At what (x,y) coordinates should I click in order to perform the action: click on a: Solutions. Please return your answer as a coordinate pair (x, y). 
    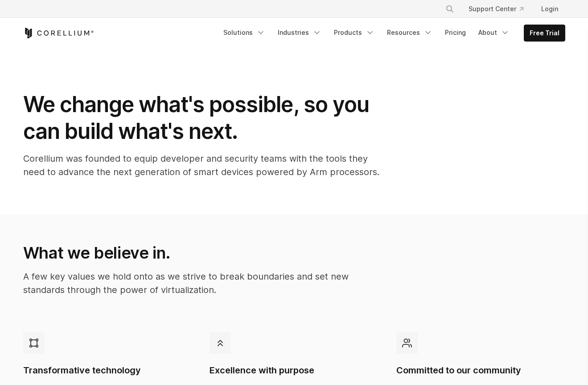
    Looking at the image, I should click on (244, 32).